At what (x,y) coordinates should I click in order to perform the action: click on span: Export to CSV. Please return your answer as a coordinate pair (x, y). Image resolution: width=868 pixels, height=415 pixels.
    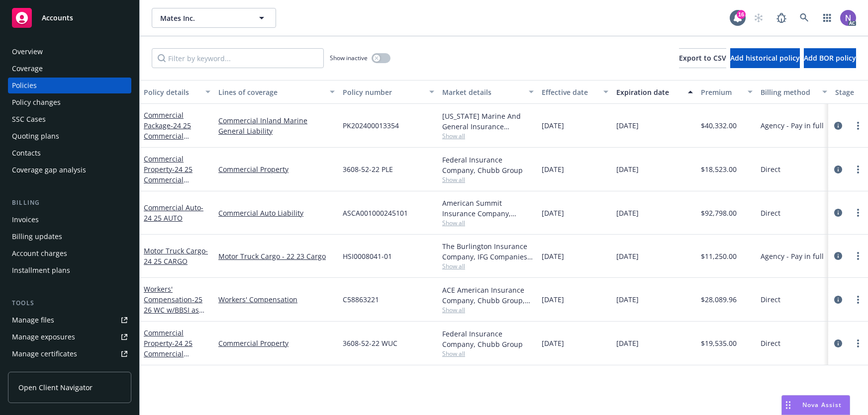
    Looking at the image, I should click on (703, 57).